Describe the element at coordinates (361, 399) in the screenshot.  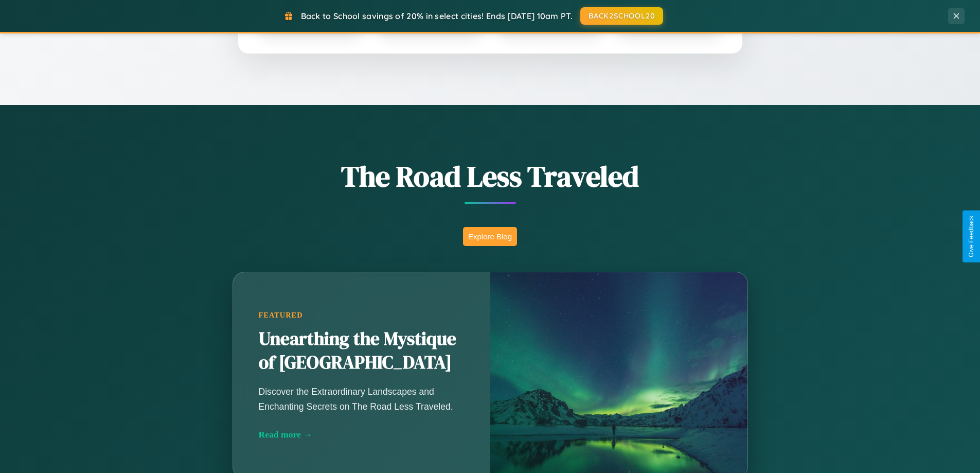
I see `p: Discover the Extraordinary Landscapes and Enchanting Secrets on The Road Less Traveled.` at that location.